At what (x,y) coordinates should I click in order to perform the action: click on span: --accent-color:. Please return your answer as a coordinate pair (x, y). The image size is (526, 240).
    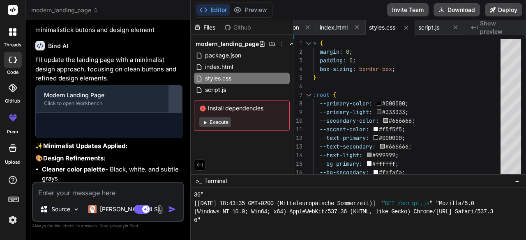
    Looking at the image, I should click on (344, 129).